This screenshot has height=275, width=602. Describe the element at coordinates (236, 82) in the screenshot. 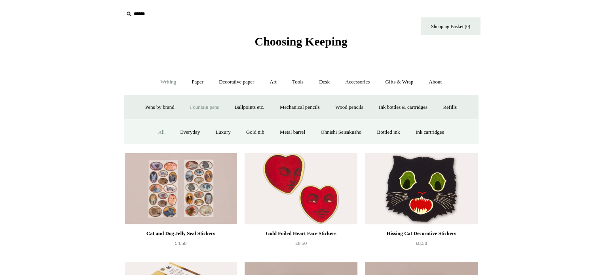

I see `a: Decorative paper` at that location.